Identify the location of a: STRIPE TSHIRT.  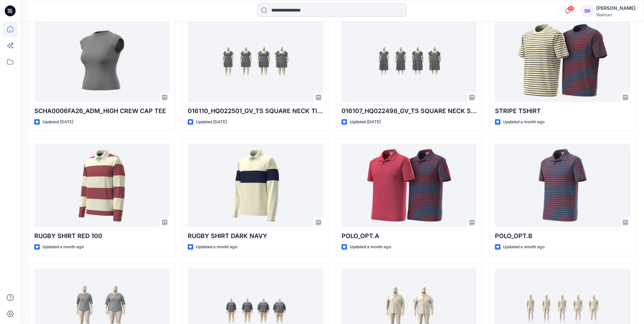
(562, 60).